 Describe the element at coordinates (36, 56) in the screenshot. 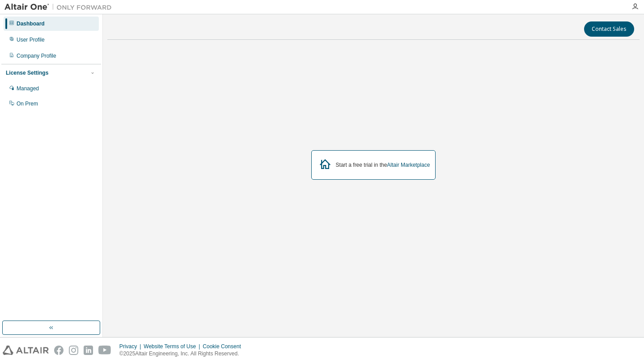

I see `div: Company Profile` at that location.